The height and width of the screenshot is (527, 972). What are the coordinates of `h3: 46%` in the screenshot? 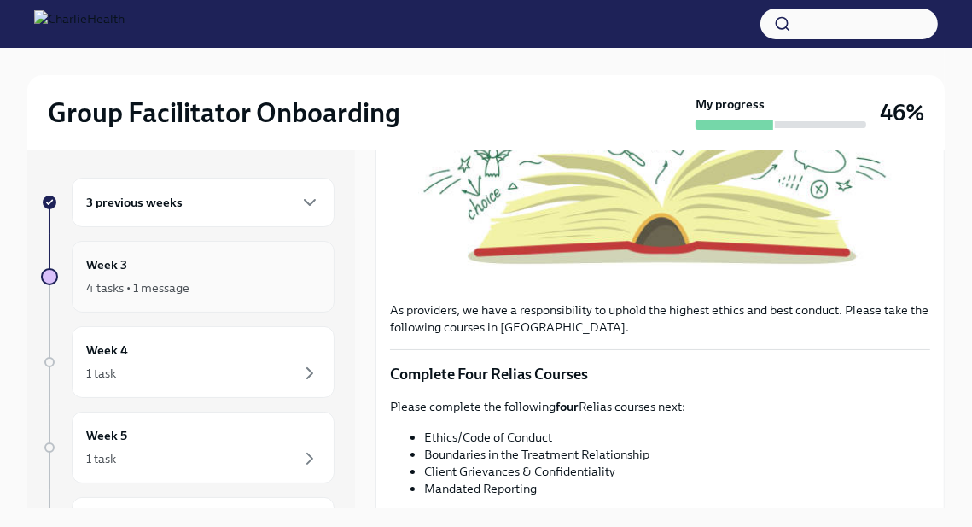 It's located at (902, 113).